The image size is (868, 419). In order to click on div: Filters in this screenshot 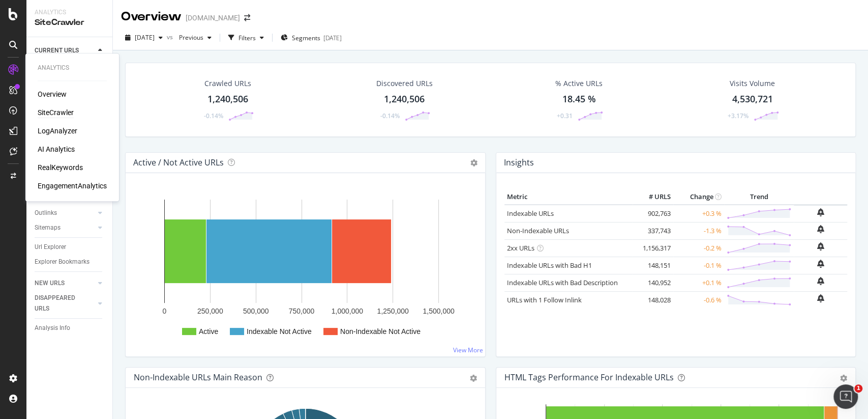, I will do `click(247, 38)`.